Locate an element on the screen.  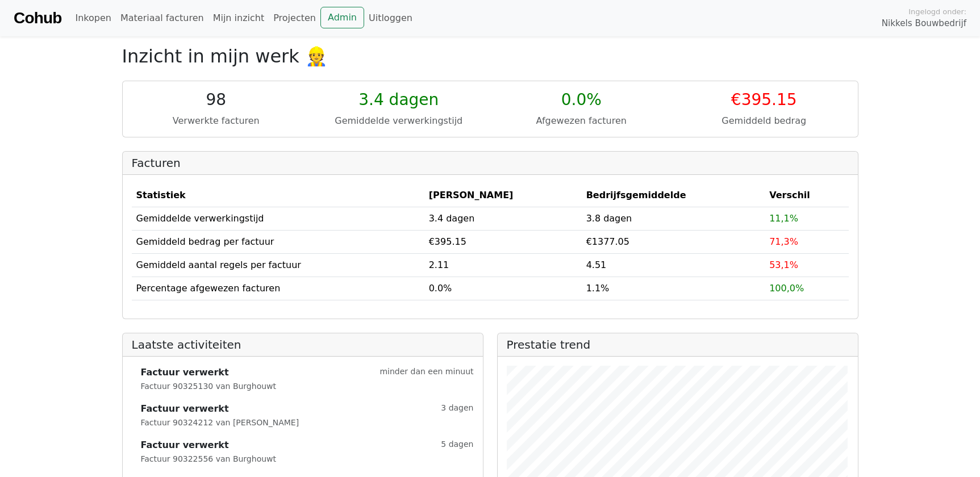
small: Factuur 90325130 van Burghouwt is located at coordinates (208, 386).